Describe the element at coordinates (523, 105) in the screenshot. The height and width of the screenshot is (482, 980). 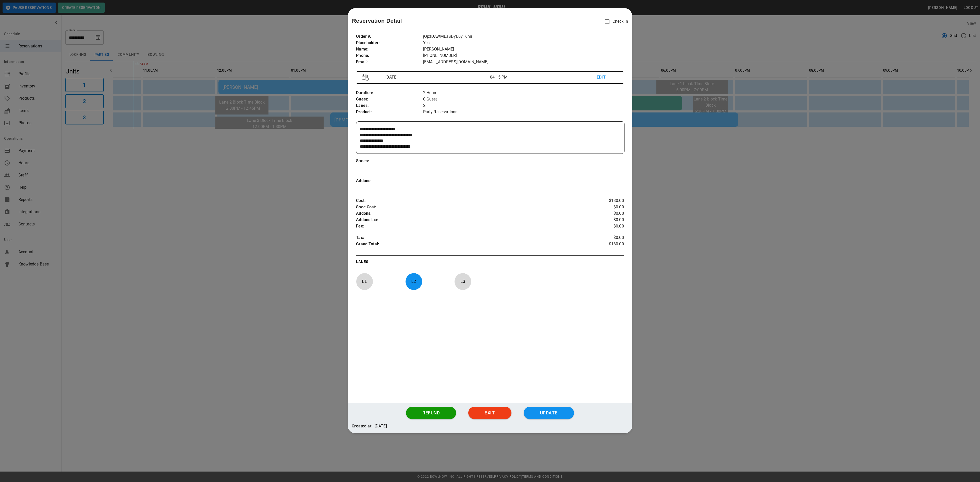
I see `p: 2` at that location.